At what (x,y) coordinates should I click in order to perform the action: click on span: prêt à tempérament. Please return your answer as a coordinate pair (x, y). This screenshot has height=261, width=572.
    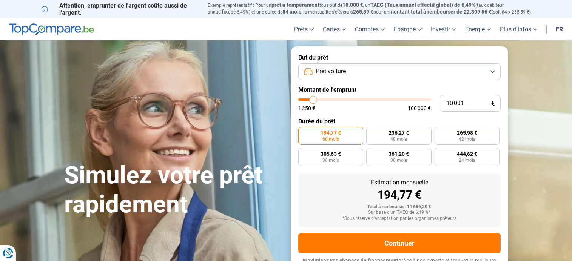
    Looking at the image, I should click on (295, 5).